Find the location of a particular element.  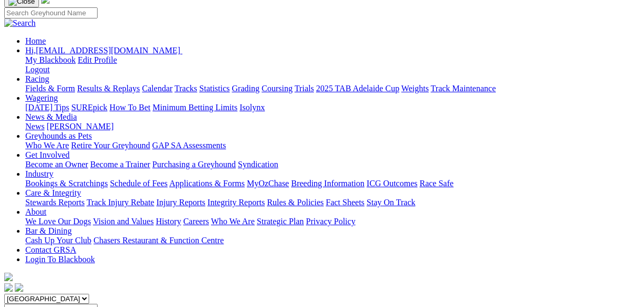

div: Greyhounds as Pets is located at coordinates (332, 146).